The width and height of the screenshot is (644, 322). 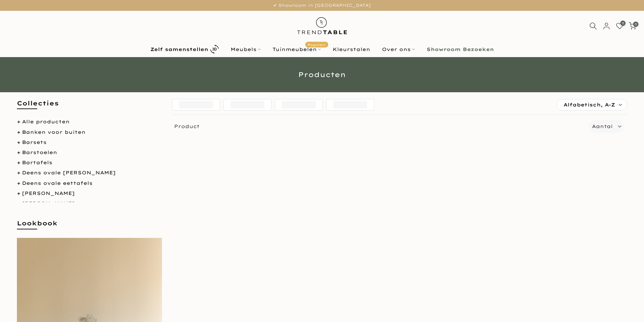 I want to click on span: Populair, so click(x=316, y=44).